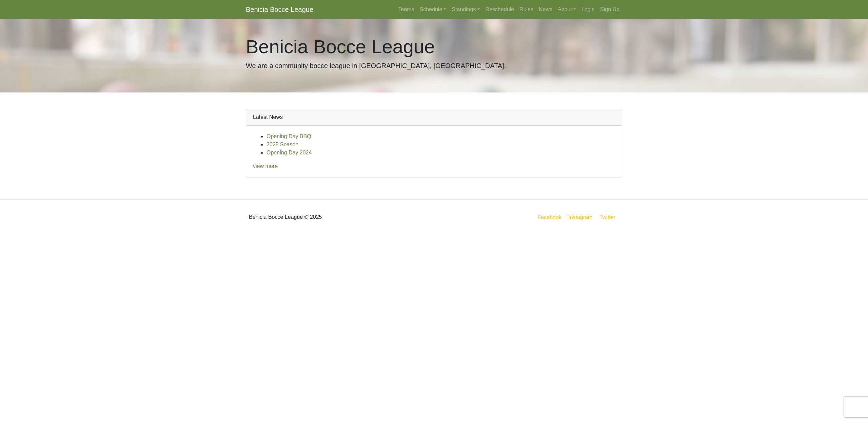 The height and width of the screenshot is (422, 868). I want to click on a: Reschedule, so click(500, 9).